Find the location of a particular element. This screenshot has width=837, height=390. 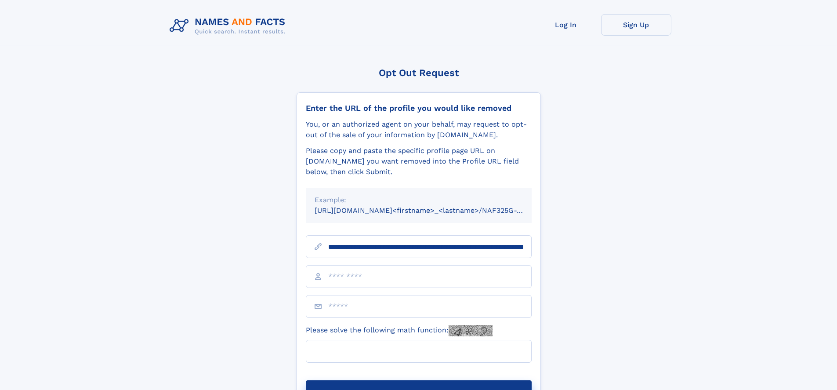

div: Opt Out Request is located at coordinates (419, 72).